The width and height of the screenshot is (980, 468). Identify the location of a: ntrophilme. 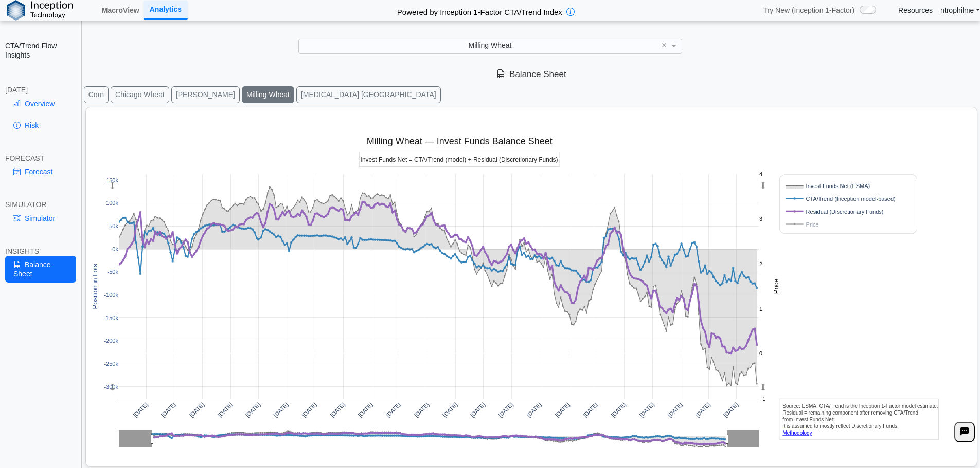
(960, 10).